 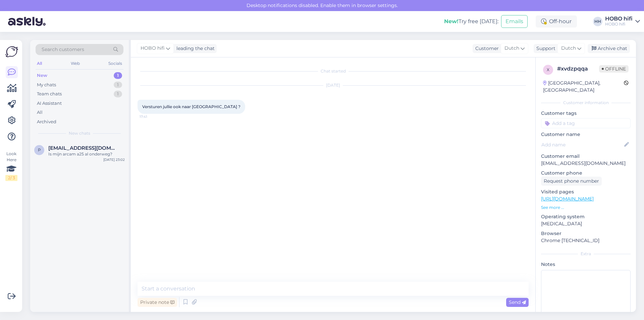 I want to click on span: Offline, so click(x=614, y=69).